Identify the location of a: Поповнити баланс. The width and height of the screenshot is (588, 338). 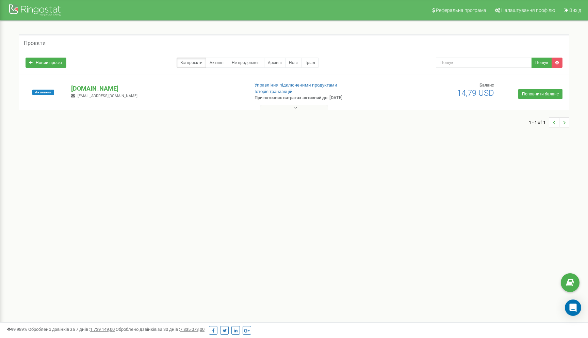
(540, 94).